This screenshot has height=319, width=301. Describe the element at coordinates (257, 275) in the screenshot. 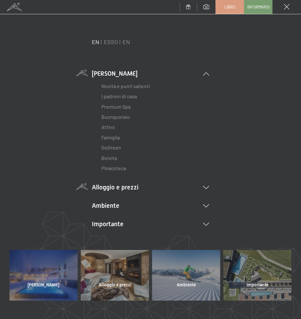

I see `a: Importante Wellness Hotel Alto Adige SCHWARZENSTEIN - Vacanza benessere nelle Alpi` at that location.